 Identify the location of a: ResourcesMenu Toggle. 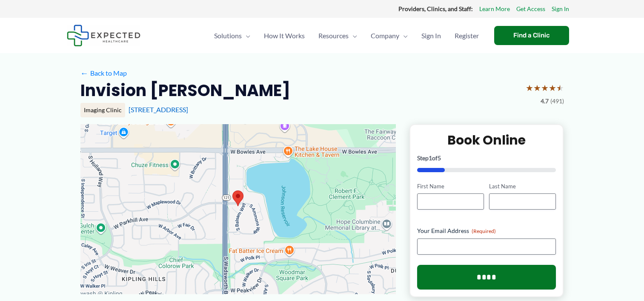
(337, 36).